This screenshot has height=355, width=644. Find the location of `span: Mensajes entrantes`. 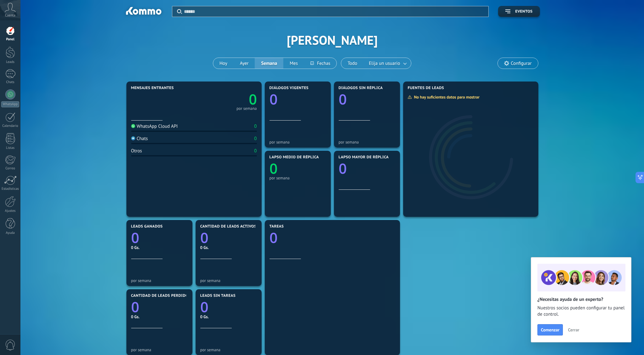

span: Mensajes entrantes is located at coordinates (153, 88).